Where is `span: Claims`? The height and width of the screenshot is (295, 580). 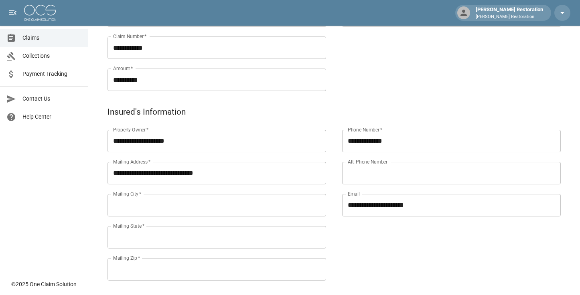 span: Claims is located at coordinates (52, 38).